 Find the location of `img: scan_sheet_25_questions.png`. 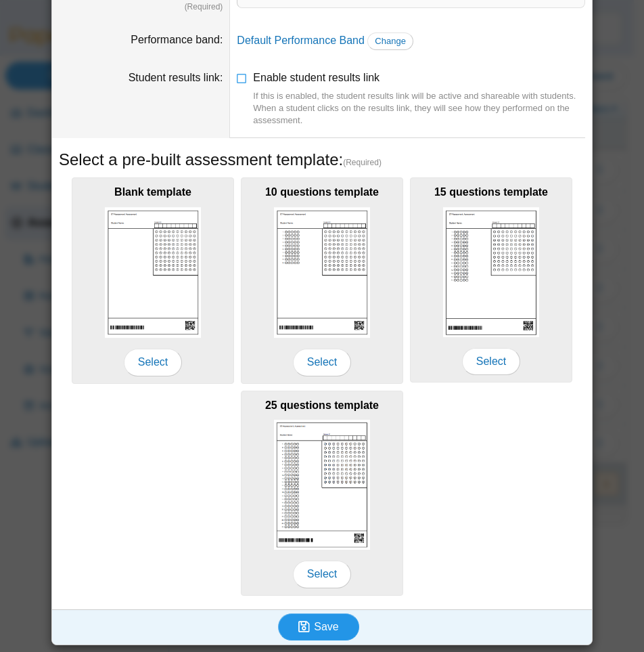

img: scan_sheet_25_questions.png is located at coordinates (322, 485).